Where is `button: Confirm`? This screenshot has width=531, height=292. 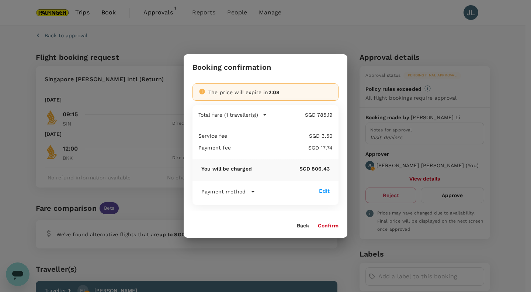
button: Confirm is located at coordinates (328, 226).